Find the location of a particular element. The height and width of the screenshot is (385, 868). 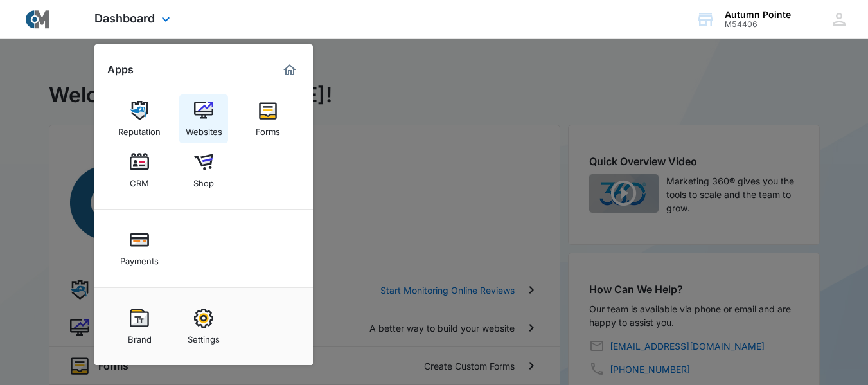

span: Dashboard is located at coordinates (125, 18).